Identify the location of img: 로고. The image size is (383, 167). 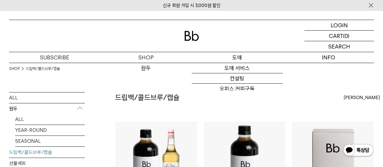
(192, 36).